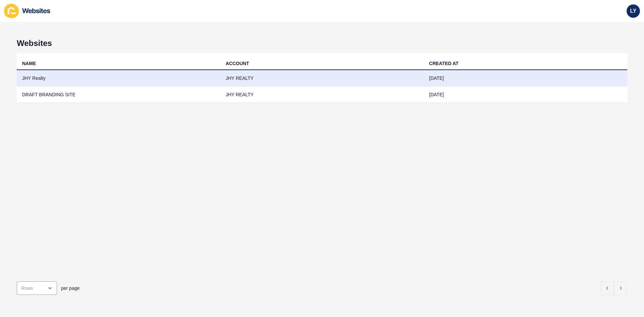  I want to click on span: per page, so click(70, 288).